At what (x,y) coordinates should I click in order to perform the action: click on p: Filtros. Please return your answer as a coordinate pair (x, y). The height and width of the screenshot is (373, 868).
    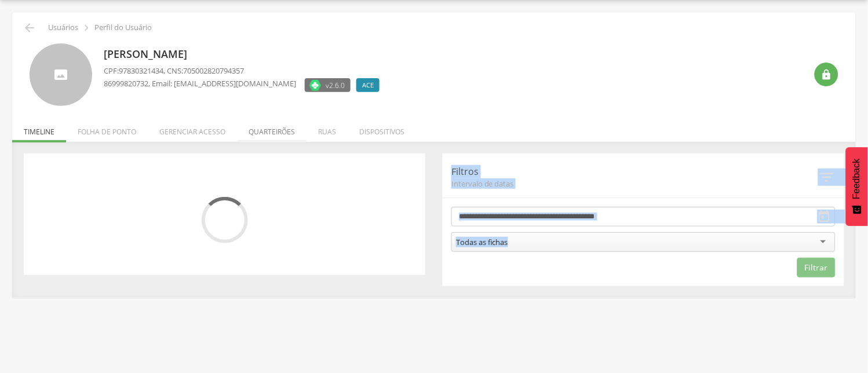
    Looking at the image, I should click on (634, 172).